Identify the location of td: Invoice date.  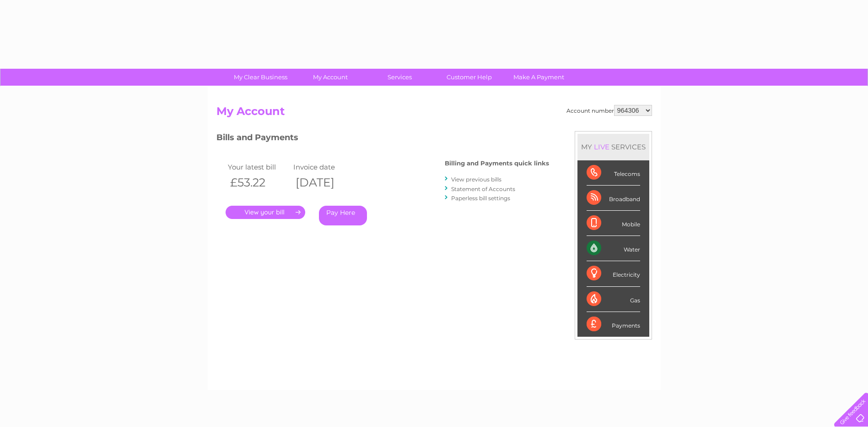
(324, 166).